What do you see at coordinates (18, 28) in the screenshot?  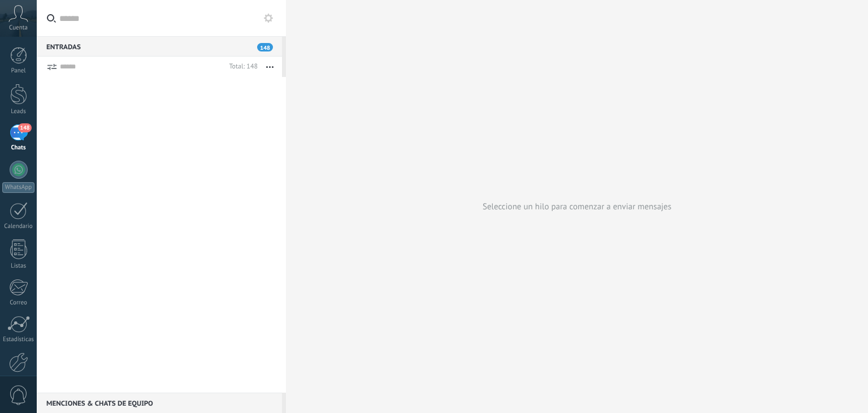 I see `span: Cuenta` at bounding box center [18, 28].